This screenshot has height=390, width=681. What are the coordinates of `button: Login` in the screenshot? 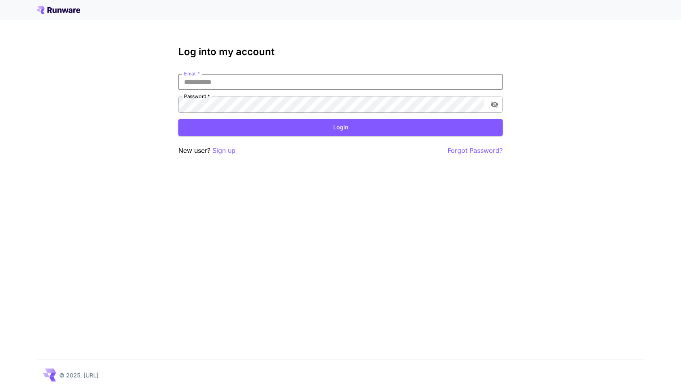 It's located at (341, 127).